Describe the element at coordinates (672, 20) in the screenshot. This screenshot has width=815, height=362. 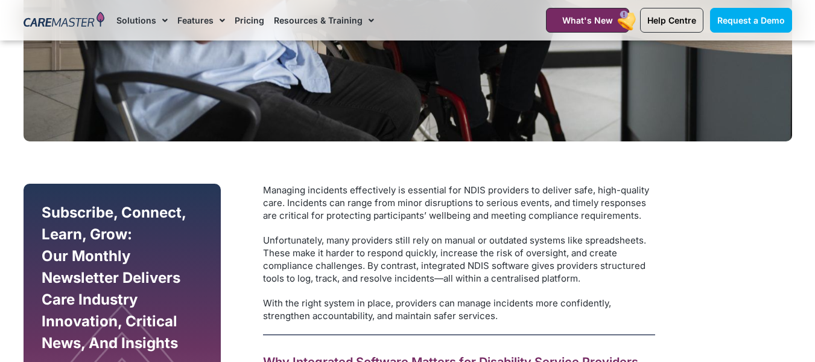
I see `a: Help Centre` at that location.